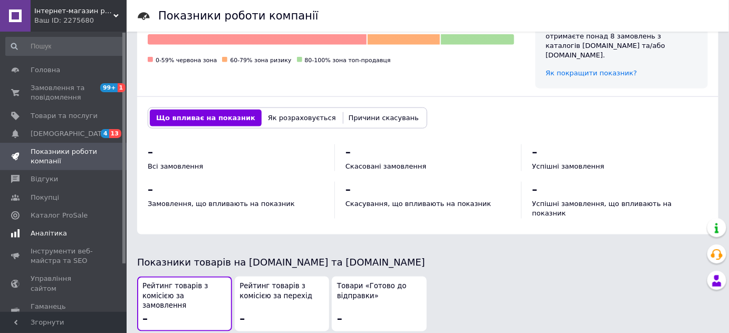  Describe the element at coordinates (348, 60) in the screenshot. I see `span: 80-100% зона топ-продавця` at that location.